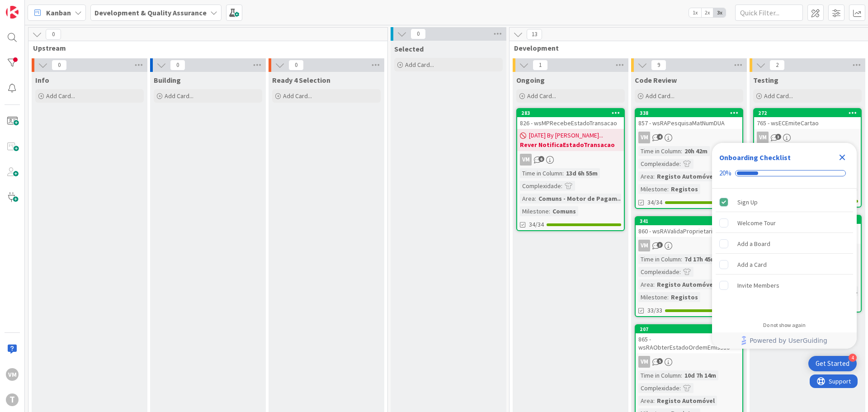 The image size is (868, 412). Describe the element at coordinates (660, 136) in the screenshot. I see `span: 4` at that location.